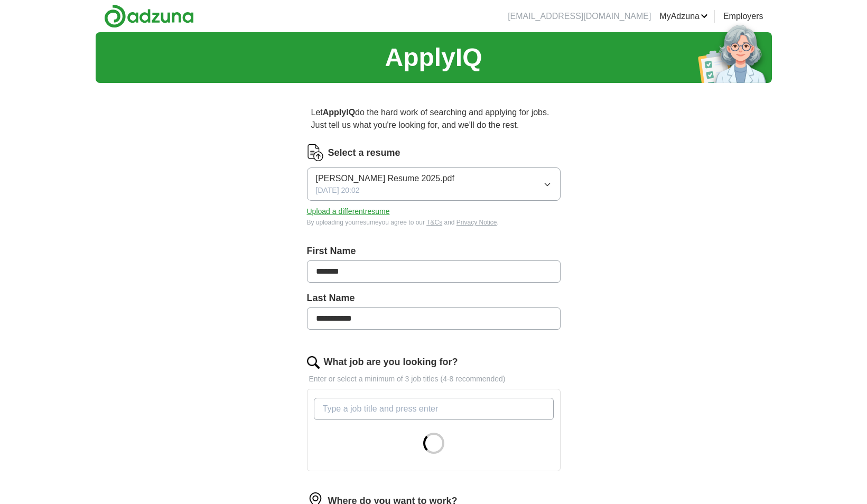 Image resolution: width=867 pixels, height=504 pixels. Describe the element at coordinates (349, 211) in the screenshot. I see `button: Upload a differentresume` at that location.